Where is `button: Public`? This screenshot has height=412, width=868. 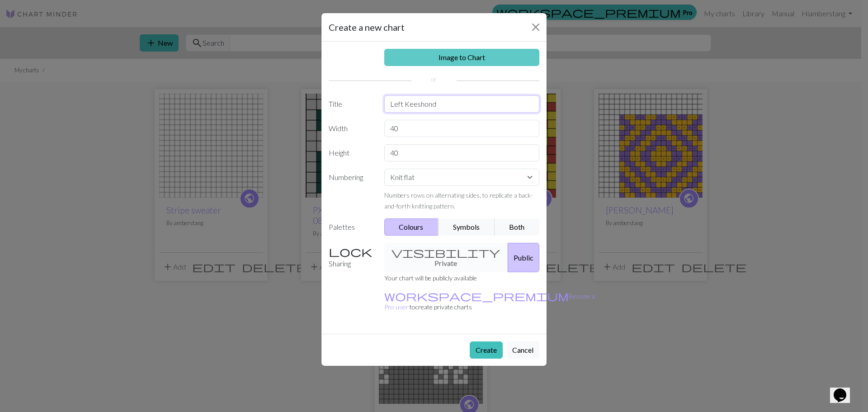
button: Public is located at coordinates (524, 258).